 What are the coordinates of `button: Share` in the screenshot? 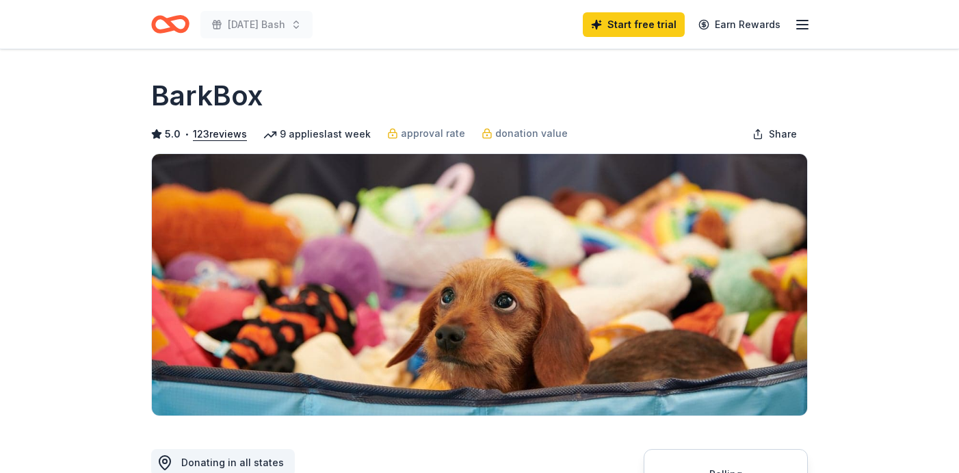 It's located at (774, 134).